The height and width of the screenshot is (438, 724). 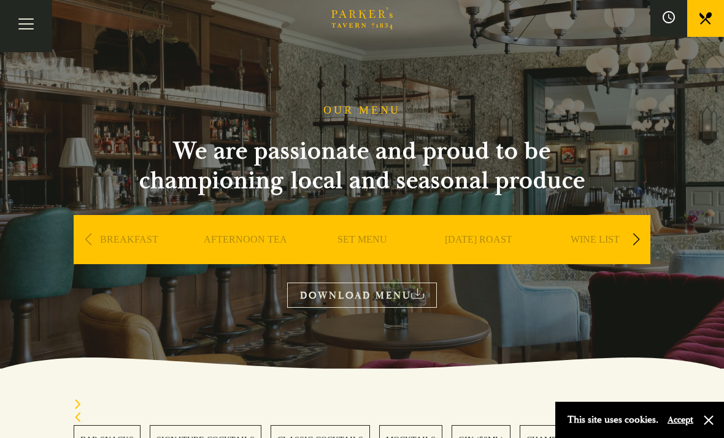 I want to click on div: 2 / 9, so click(x=245, y=258).